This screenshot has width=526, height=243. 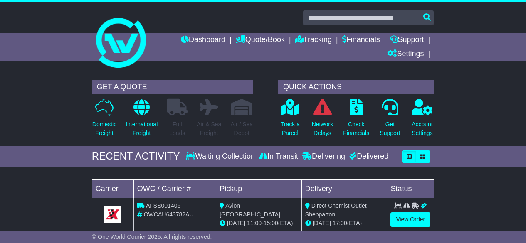 What do you see at coordinates (254, 223) in the screenshot?
I see `span: 11:00` at bounding box center [254, 223].